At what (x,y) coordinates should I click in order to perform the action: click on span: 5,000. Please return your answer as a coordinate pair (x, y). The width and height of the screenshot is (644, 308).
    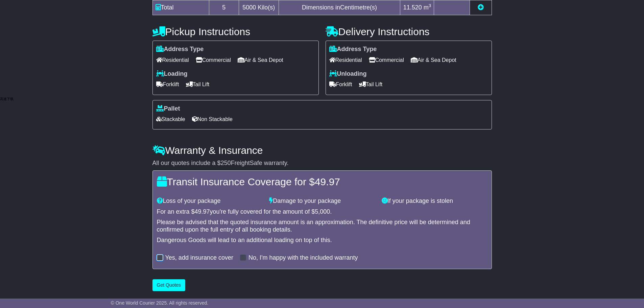
    Looking at the image, I should click on (322, 212).